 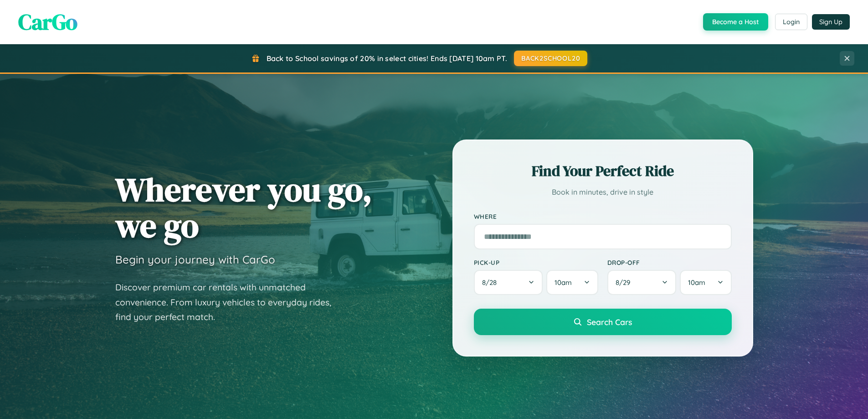 What do you see at coordinates (244, 208) in the screenshot?
I see `h1: Wherever you go, we go` at bounding box center [244, 208].